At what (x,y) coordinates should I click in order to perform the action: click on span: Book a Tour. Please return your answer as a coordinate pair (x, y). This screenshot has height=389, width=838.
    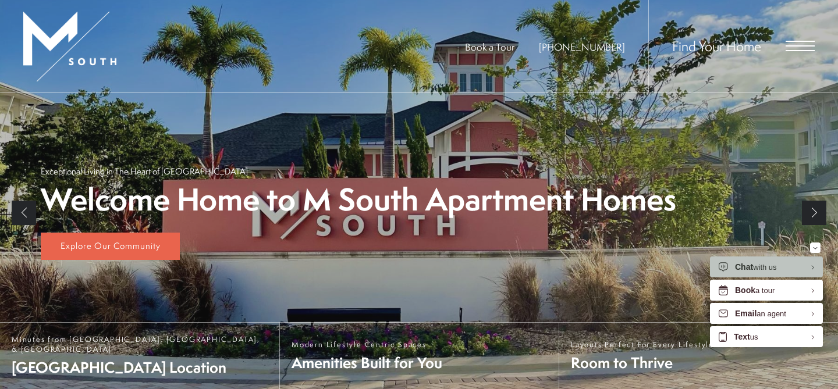
    Looking at the image, I should click on (489, 47).